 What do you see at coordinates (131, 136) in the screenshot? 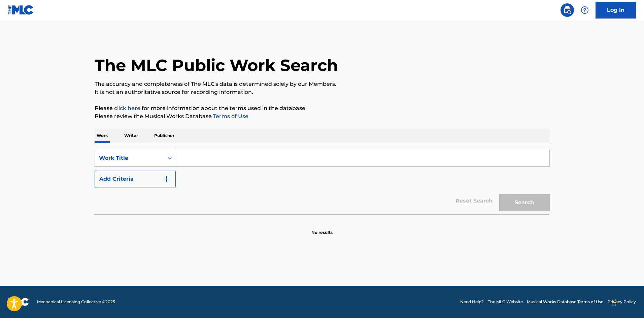
I see `p: Writer` at bounding box center [131, 136].